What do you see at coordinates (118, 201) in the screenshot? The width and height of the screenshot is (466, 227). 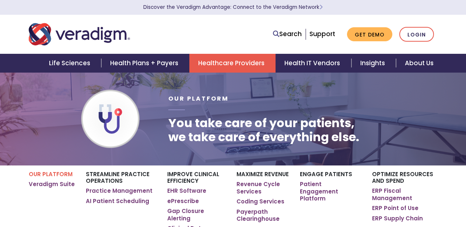 I see `a: AI Patient Scheduling` at bounding box center [118, 201].